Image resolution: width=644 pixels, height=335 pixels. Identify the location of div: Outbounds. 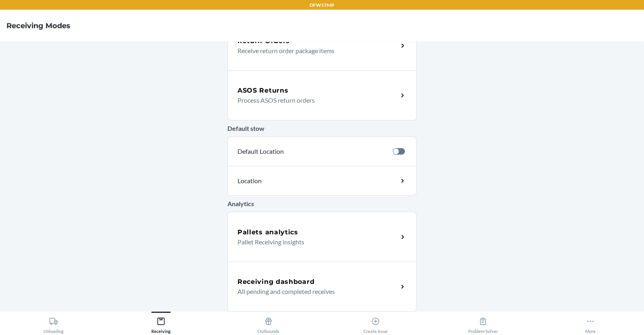
(268, 324).